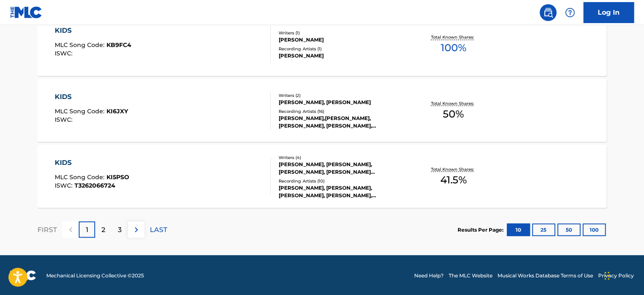  What do you see at coordinates (548, 13) in the screenshot?
I see `img: search` at bounding box center [548, 13].